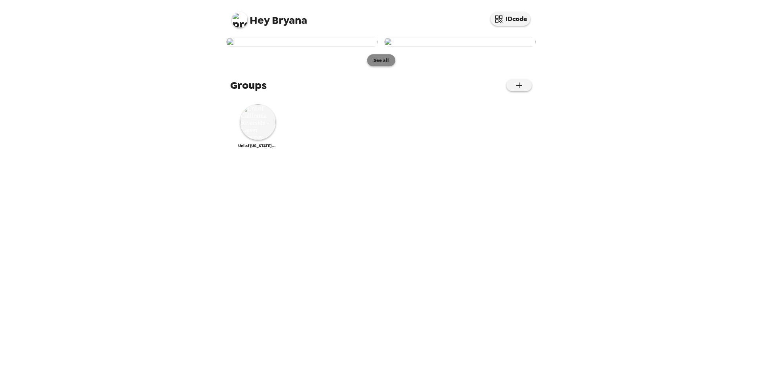  I want to click on img: user-268842, so click(460, 42).